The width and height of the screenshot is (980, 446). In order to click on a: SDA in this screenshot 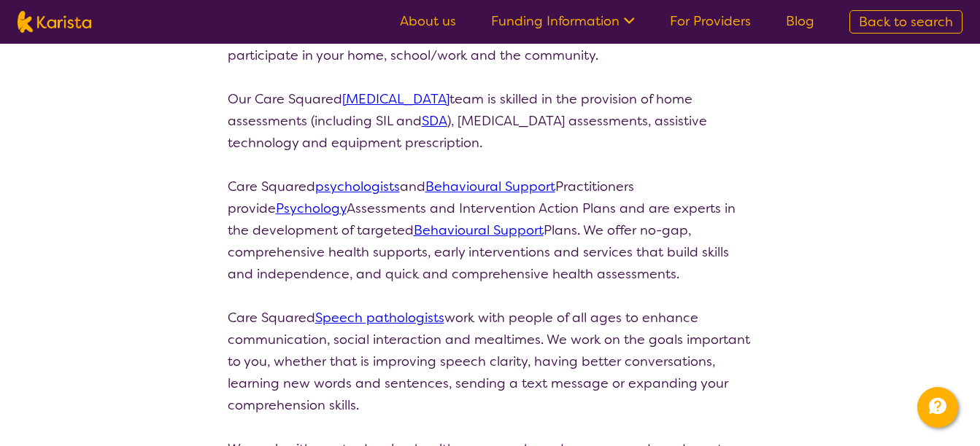, I will do `click(434, 121)`.